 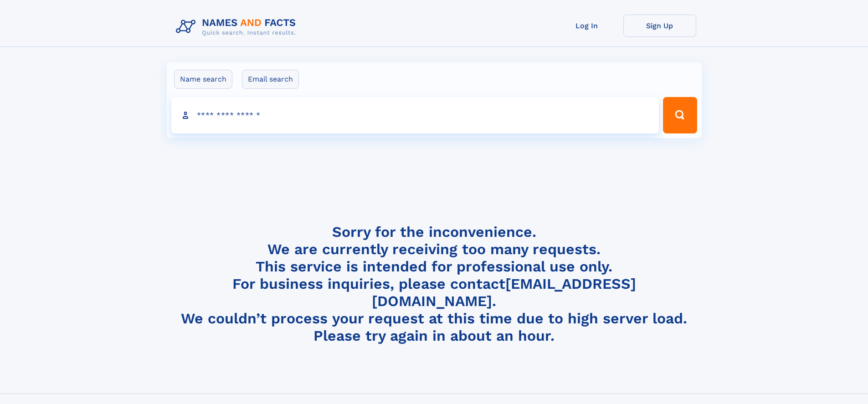 I want to click on input: search input, so click(x=415, y=116).